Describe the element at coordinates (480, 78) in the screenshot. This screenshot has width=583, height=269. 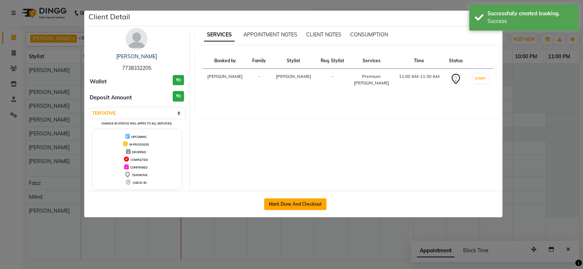
I see `button: START` at that location.